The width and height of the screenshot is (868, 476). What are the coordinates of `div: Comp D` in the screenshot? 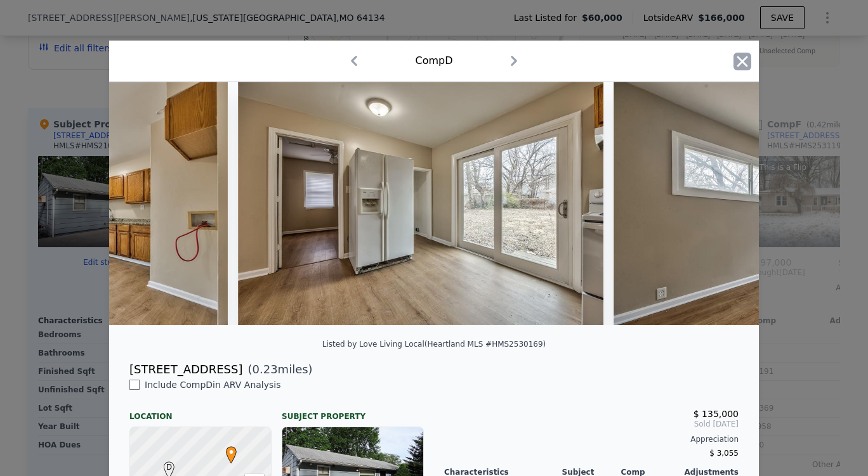 It's located at (434, 61).